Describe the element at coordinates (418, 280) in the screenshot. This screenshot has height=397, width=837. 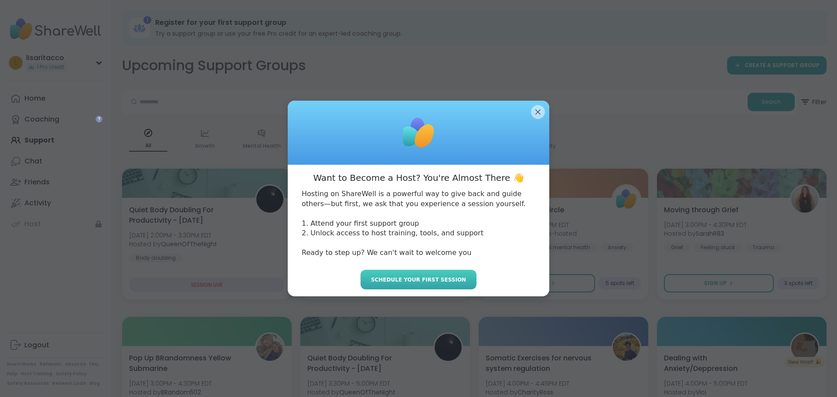
I see `span: Schedule your first session` at that location.